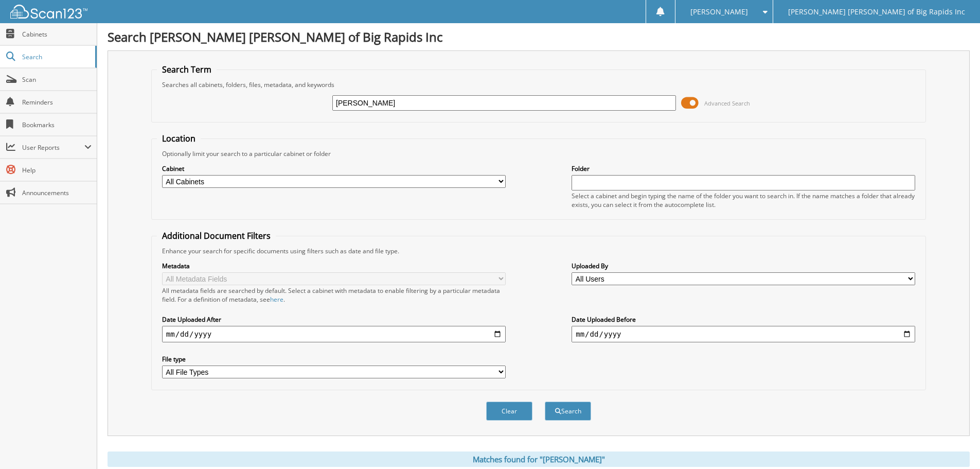  I want to click on div: Searches all cabinets, folders, files, metadata, and keywords, so click(538, 84).